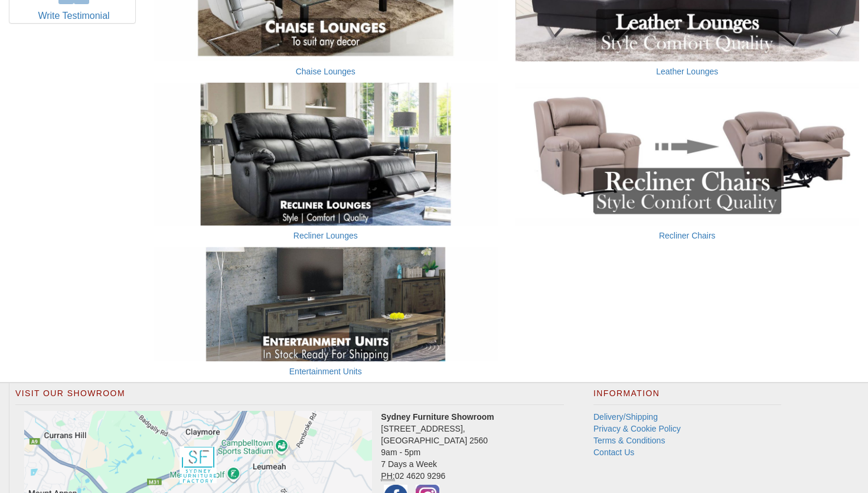 The width and height of the screenshot is (868, 493). Describe the element at coordinates (73, 16) in the screenshot. I see `a: Write Testimonial` at that location.